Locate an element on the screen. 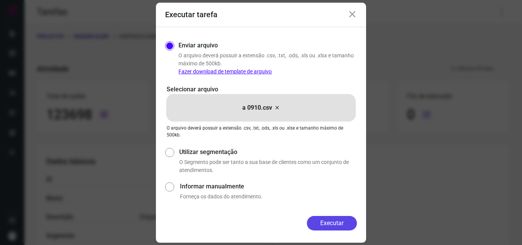 This screenshot has height=245, width=522. button: Executar is located at coordinates (332, 223).